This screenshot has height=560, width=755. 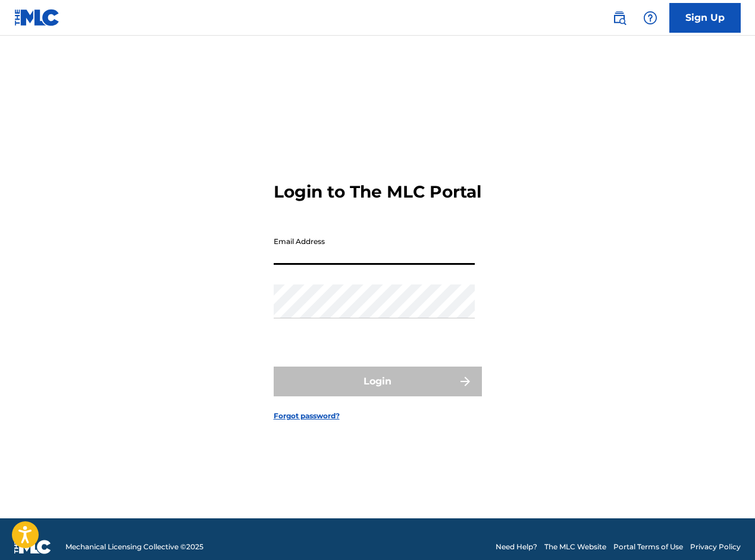 What do you see at coordinates (650, 18) in the screenshot?
I see `div: Help` at bounding box center [650, 18].